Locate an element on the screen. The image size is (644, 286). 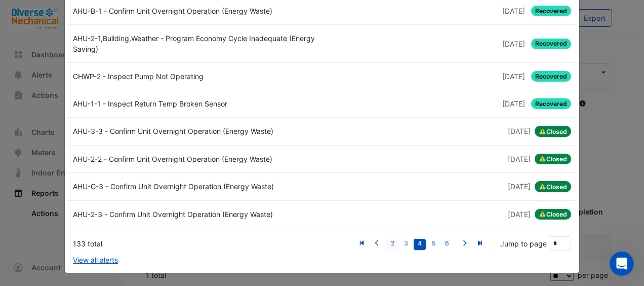
a: 5 is located at coordinates (433, 244).